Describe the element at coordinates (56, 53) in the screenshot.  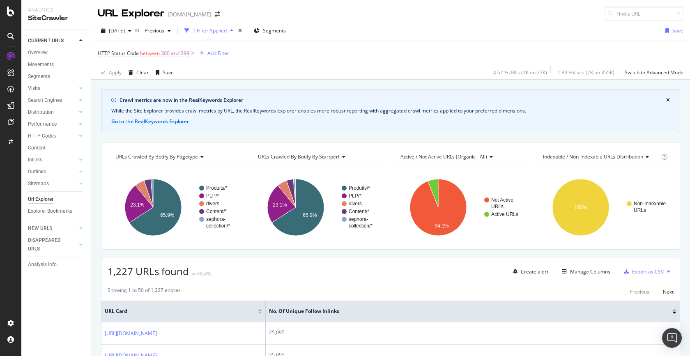
I see `a: Overview` at that location.